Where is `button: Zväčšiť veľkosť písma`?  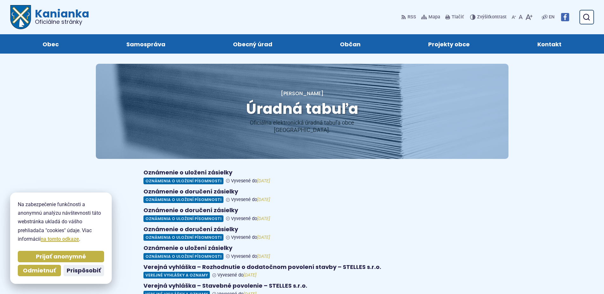
button: Zväčšiť veľkosť písma is located at coordinates (529, 17).